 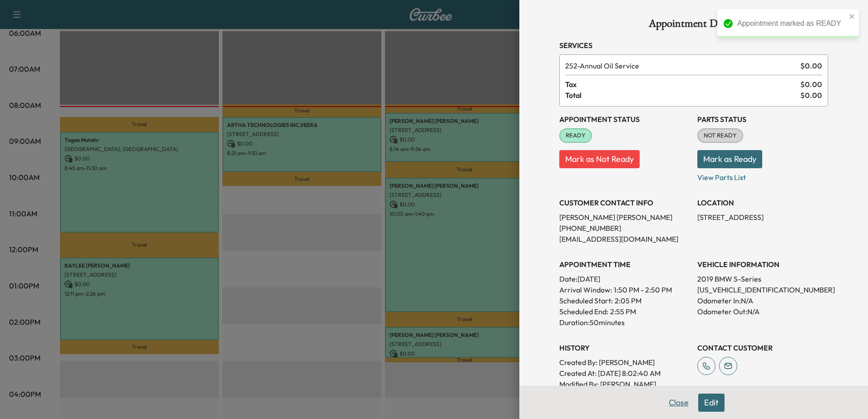 What do you see at coordinates (693, 45) in the screenshot?
I see `h3: Services` at bounding box center [693, 45].